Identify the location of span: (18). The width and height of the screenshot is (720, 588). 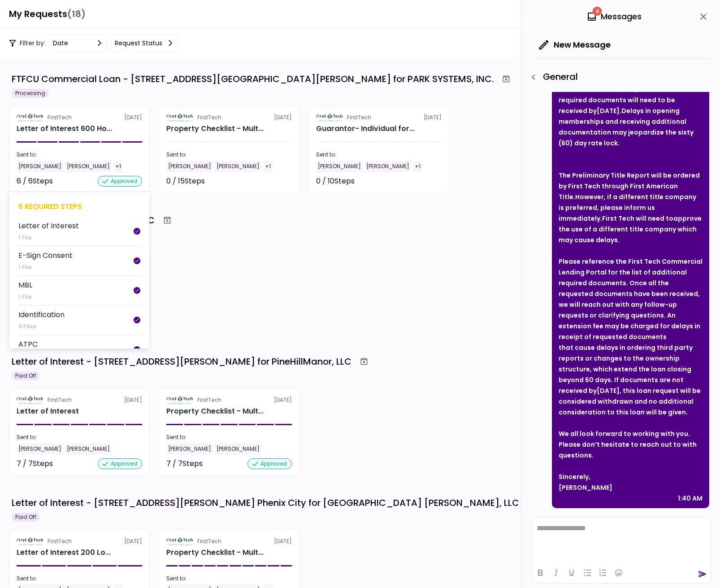
(76, 14).